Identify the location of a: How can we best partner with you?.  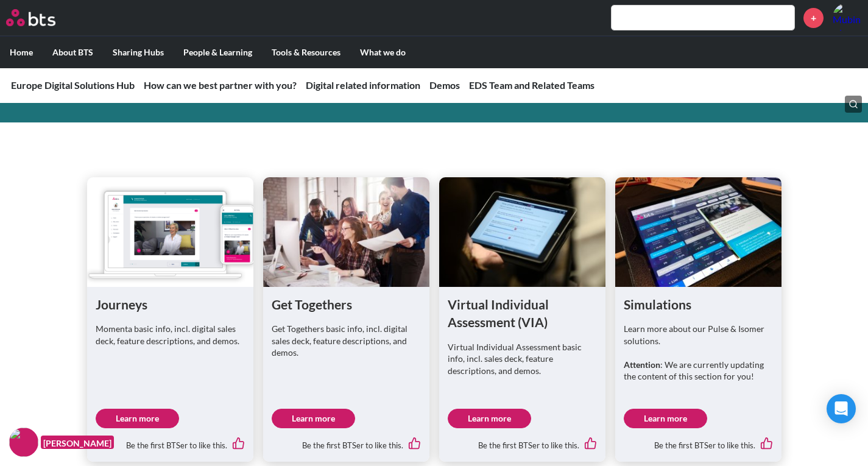
(220, 85).